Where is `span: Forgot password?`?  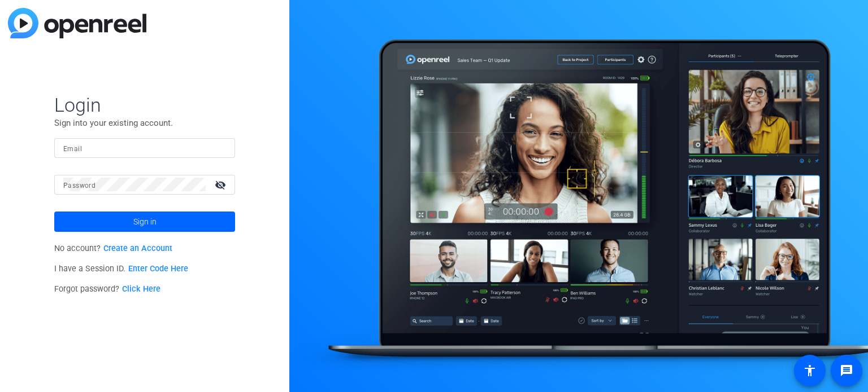
span: Forgot password? is located at coordinates (107, 289).